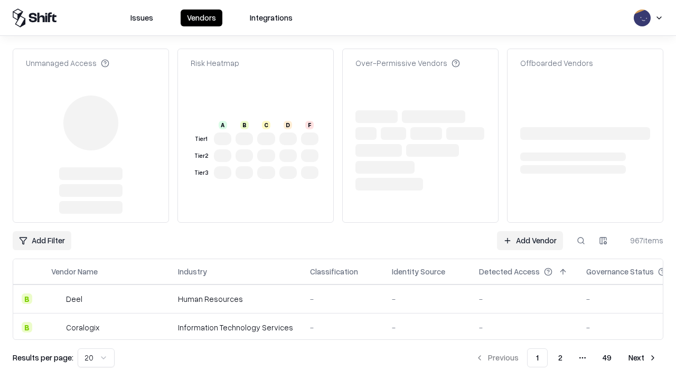 Image resolution: width=676 pixels, height=380 pixels. Describe the element at coordinates (288, 125) in the screenshot. I see `div: D` at that location.